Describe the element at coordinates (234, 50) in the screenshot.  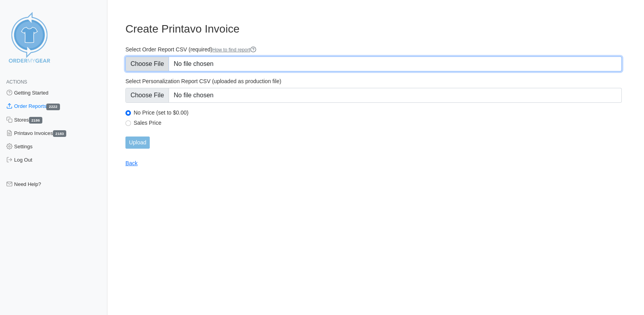
I see `a: How to find report` at that location.